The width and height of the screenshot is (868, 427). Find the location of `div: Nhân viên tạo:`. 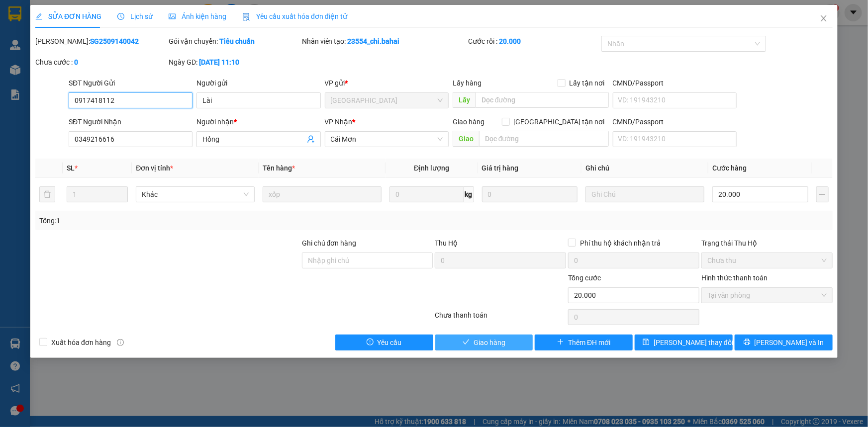

div: Nhân viên tạo: is located at coordinates (384, 41).